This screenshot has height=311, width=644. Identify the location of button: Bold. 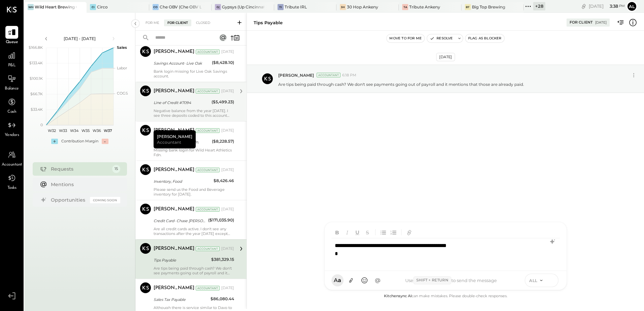
(337, 232).